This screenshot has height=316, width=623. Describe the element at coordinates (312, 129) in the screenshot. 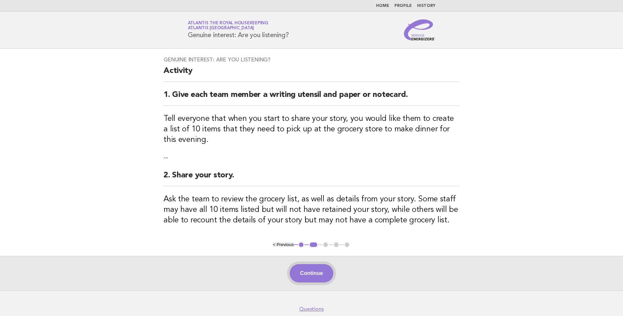

I see `h3: Tell everyone that when you start to share your story, you would like them to create a list of 10...` at that location.